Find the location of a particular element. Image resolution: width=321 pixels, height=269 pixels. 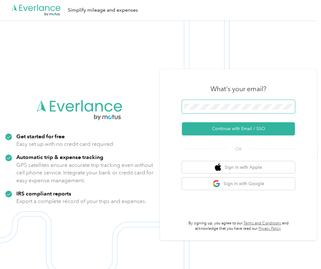

button: google logoSign in with Google is located at coordinates (238, 183).